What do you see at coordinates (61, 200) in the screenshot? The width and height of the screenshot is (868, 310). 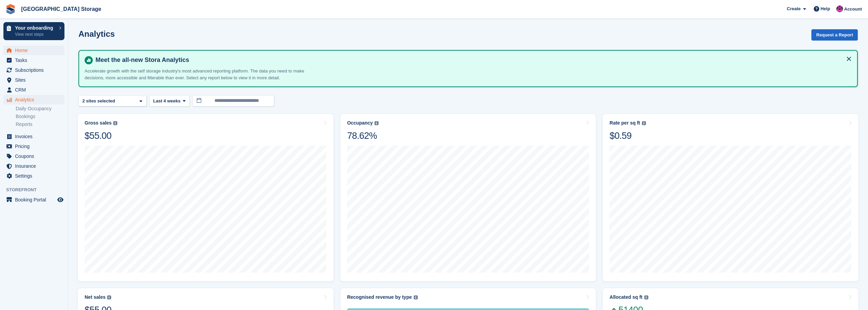 I see `a: Preview store` at bounding box center [61, 200].